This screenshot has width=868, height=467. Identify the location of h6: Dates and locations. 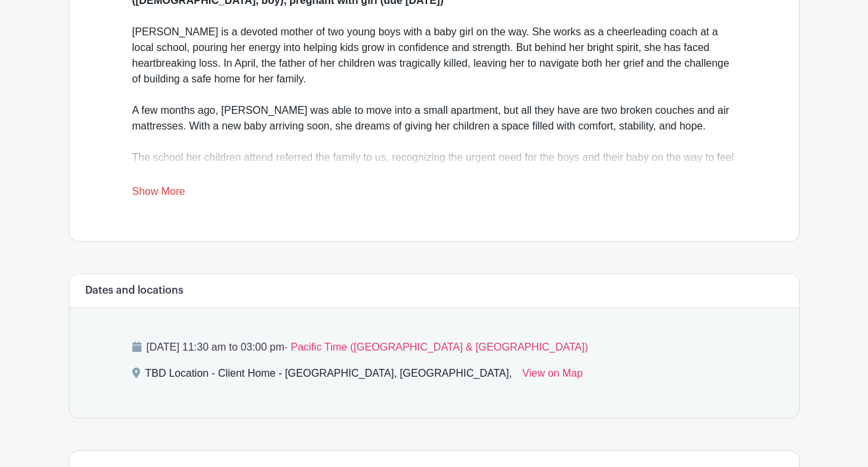
(134, 290).